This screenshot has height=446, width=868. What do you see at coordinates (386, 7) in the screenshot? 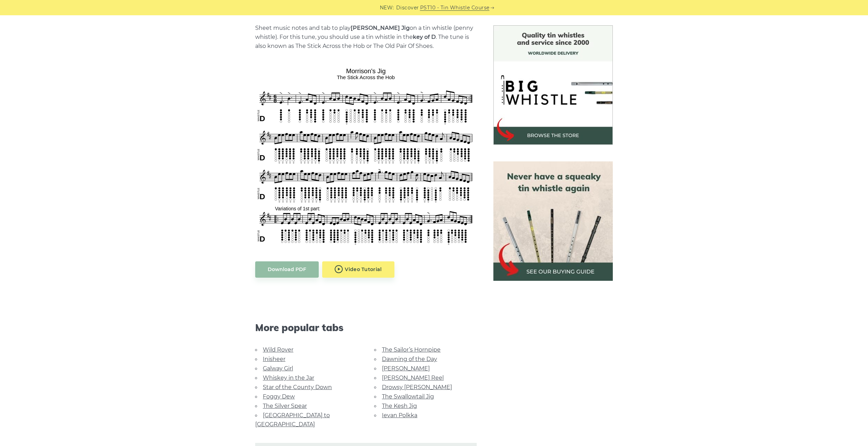
I see `span: NEW:` at bounding box center [386, 7].